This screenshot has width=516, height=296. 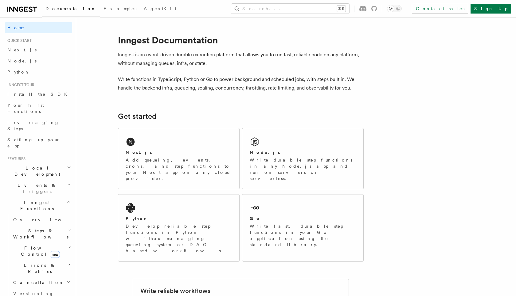 What do you see at coordinates (179, 227) in the screenshot?
I see `a: PythonDevelop reliable step functions in Python without managing queueing systems or DAG based wo...` at bounding box center [179, 227].